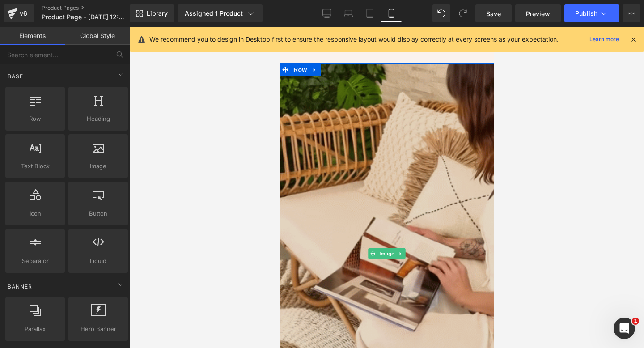  What do you see at coordinates (586, 14) in the screenshot?
I see `span: Publish` at bounding box center [586, 14].